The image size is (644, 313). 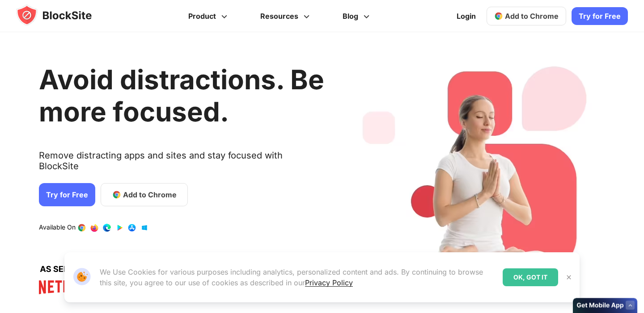 What do you see at coordinates (569, 278) in the screenshot?
I see `img: Close` at bounding box center [569, 278].